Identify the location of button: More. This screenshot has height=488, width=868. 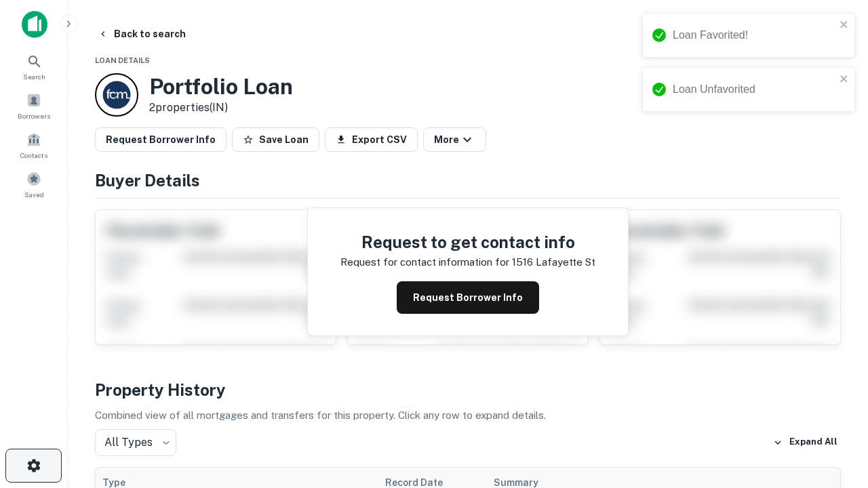
(455, 140).